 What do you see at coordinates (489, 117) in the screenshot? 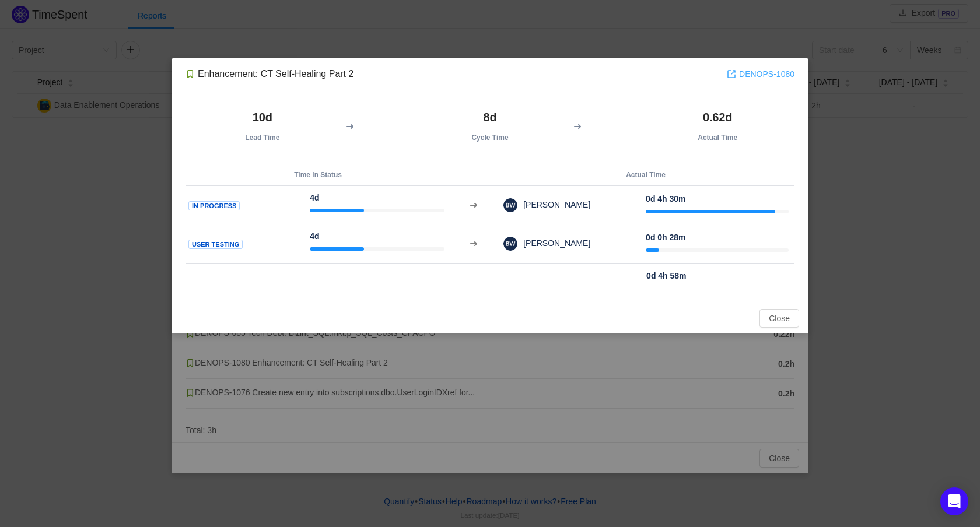
I see `strong: 8d` at bounding box center [489, 117].